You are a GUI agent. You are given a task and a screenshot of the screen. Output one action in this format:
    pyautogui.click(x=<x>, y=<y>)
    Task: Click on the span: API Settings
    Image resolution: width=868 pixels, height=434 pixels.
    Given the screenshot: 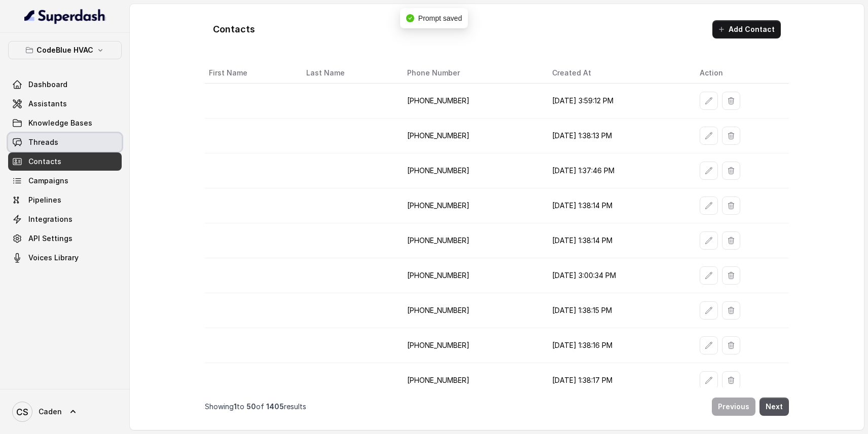 What is the action you would take?
    pyautogui.click(x=50, y=239)
    